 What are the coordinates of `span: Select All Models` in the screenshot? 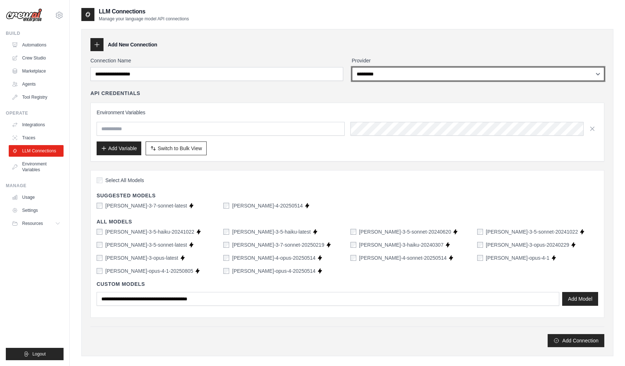 It's located at (124, 180).